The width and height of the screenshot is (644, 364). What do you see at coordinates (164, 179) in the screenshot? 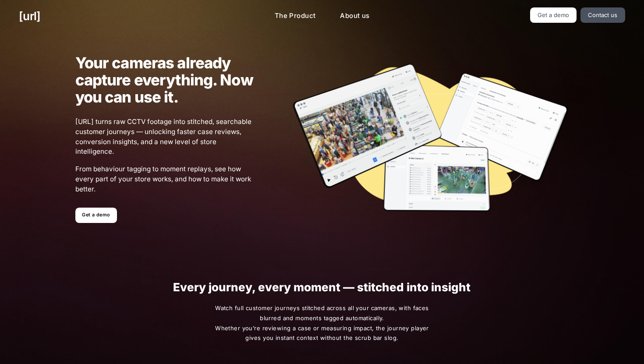
I see `span: From behaviour tagging to moment replays, see how every part of your store works, and how to make...` at bounding box center [164, 179].